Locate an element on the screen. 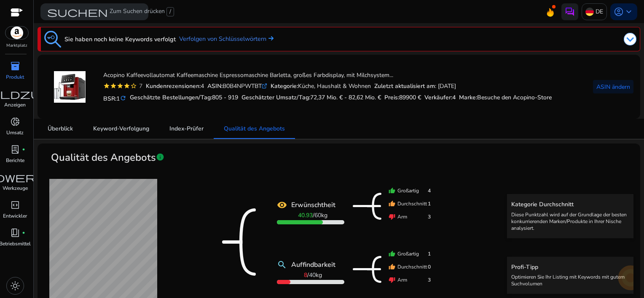 This screenshot has width=644, height=298. span: 805 - 919 is located at coordinates (225, 97).